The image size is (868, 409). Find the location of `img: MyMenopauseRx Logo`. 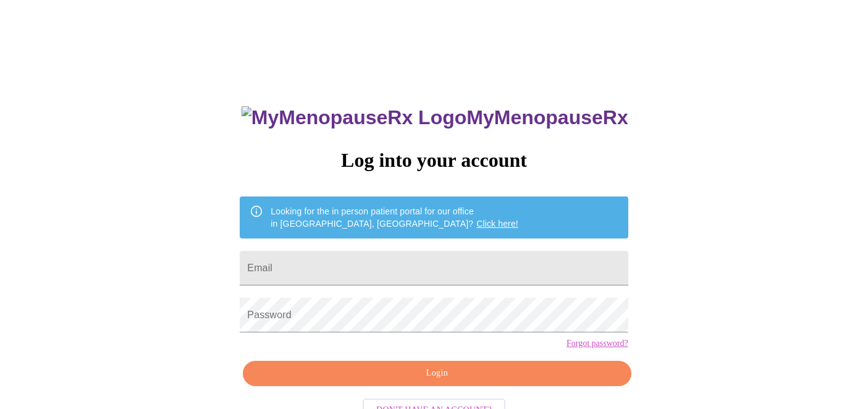

img: MyMenopauseRx Logo is located at coordinates (354, 118).